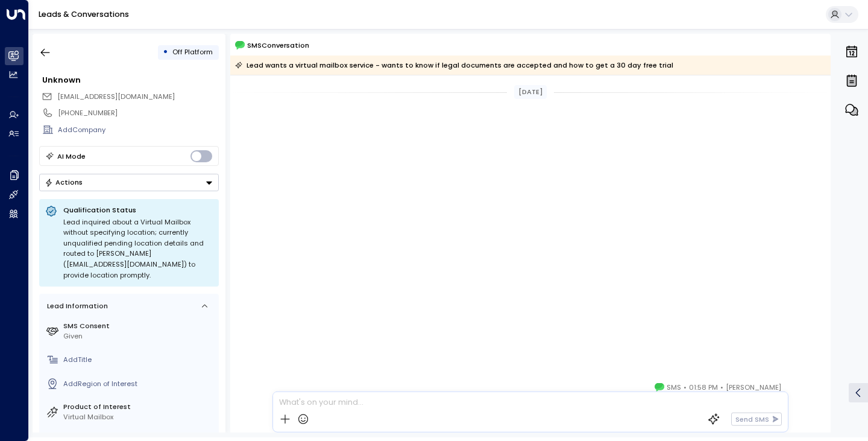 The width and height of the screenshot is (868, 441). I want to click on div: Lead Information, so click(75, 306).